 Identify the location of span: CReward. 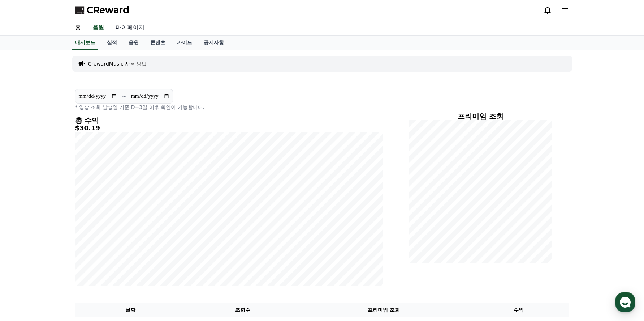
(108, 10).